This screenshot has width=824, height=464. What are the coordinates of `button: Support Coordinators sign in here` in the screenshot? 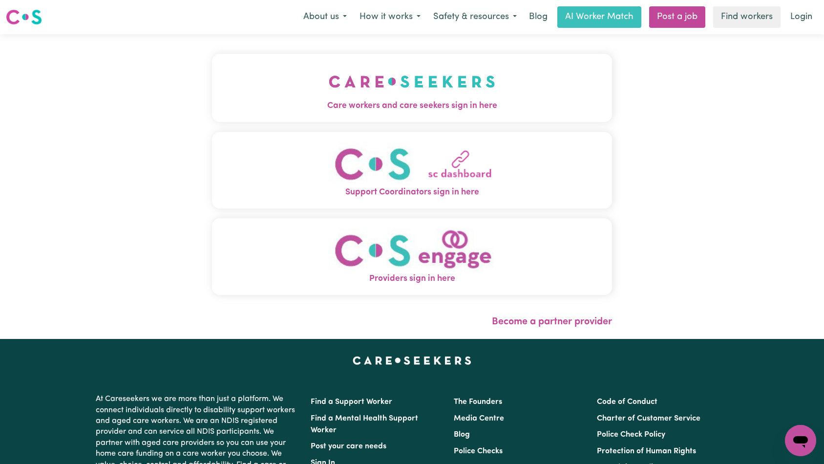 It's located at (412, 170).